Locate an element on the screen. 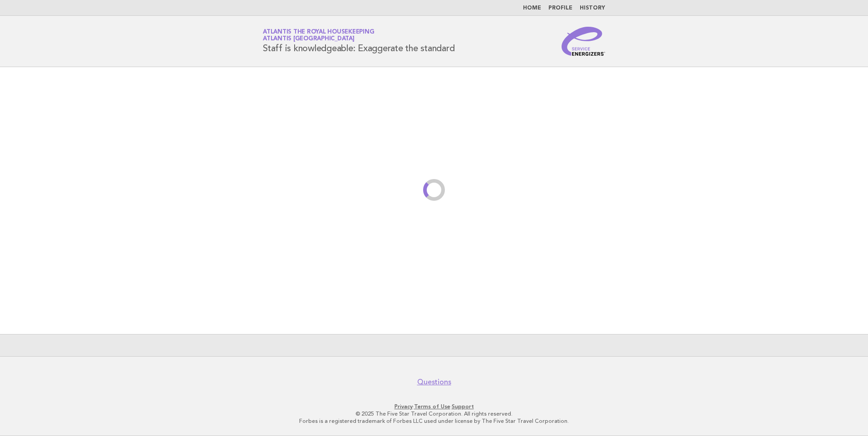 The image size is (868, 436). a: Home is located at coordinates (532, 8).